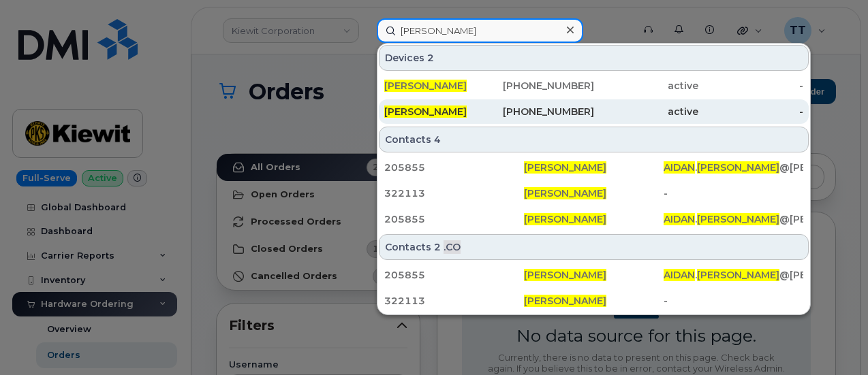 The height and width of the screenshot is (375, 868). What do you see at coordinates (451, 248) in the screenshot?
I see `span: .CO` at bounding box center [451, 248].